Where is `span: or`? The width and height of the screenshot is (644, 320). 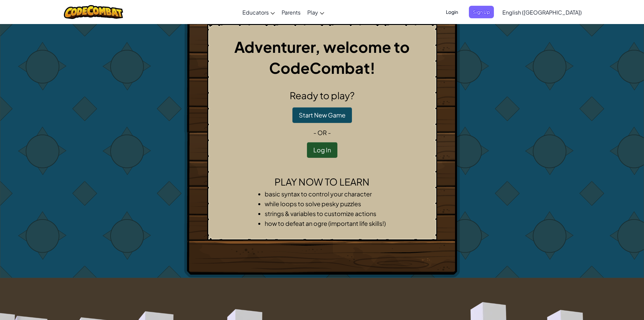
span: or is located at coordinates (322, 132).